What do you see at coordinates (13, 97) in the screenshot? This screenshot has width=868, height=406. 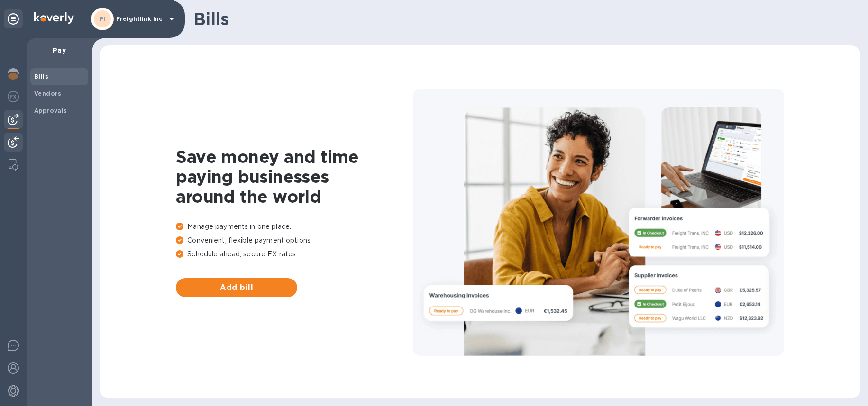 I see `img: Foreign exchange` at bounding box center [13, 97].